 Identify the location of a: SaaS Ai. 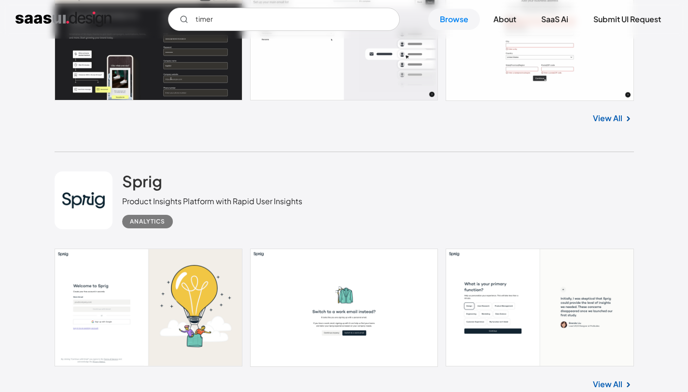
(555, 19).